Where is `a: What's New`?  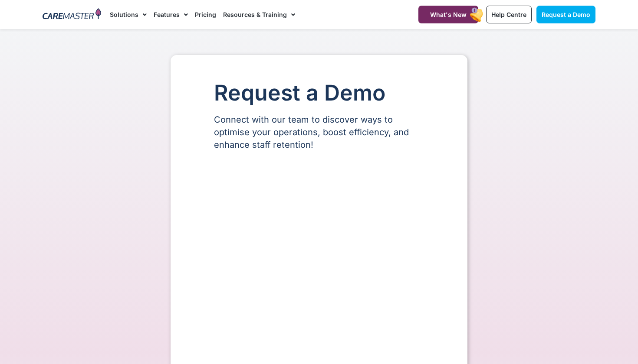
a: What's New is located at coordinates (448, 15).